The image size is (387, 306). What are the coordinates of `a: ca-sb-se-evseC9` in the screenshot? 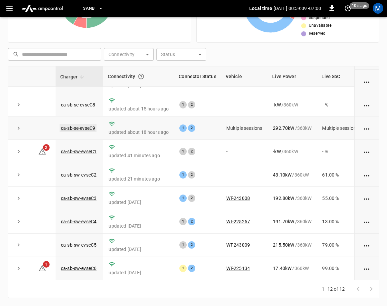 It's located at (78, 128).